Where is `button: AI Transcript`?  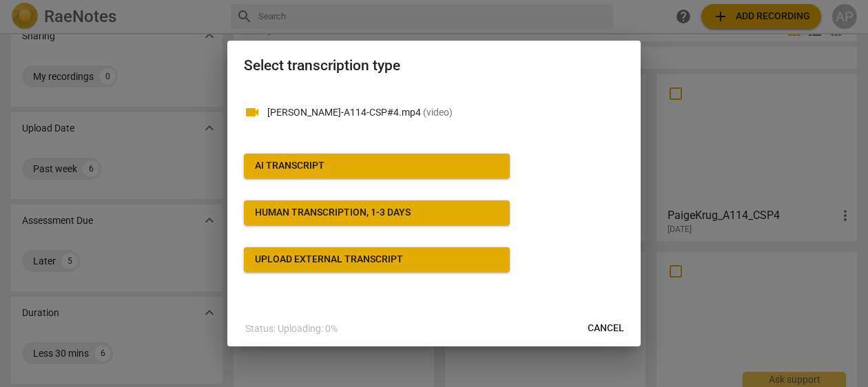 button: AI Transcript is located at coordinates (377, 166).